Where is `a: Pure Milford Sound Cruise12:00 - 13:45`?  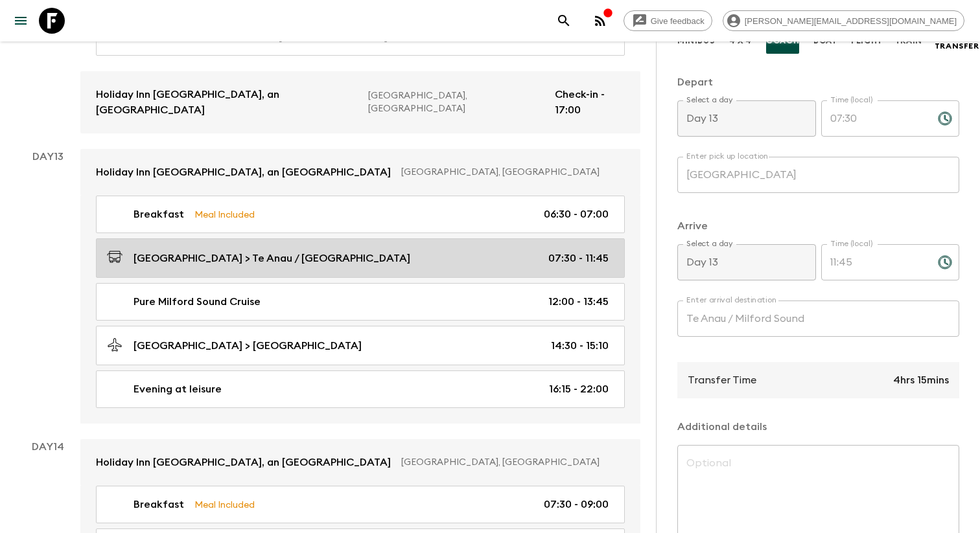 a: Pure Milford Sound Cruise12:00 - 13:45 is located at coordinates (360, 302).